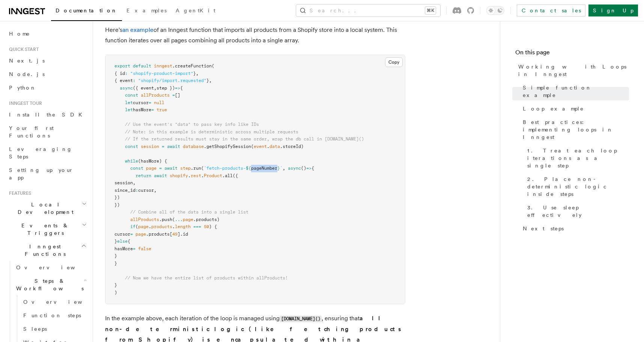  What do you see at coordinates (41, 174) in the screenshot?
I see `span: Setting up your app` at bounding box center [41, 174].